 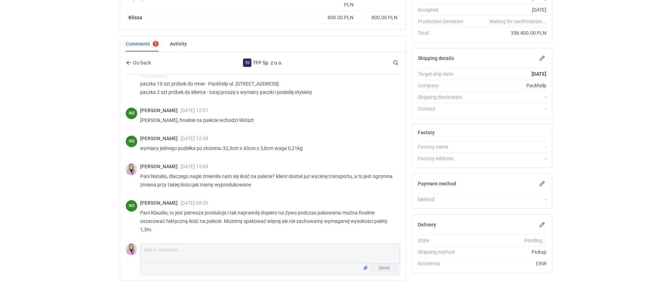 What do you see at coordinates (427, 225) in the screenshot?
I see `h2: Delivery` at bounding box center [427, 225].